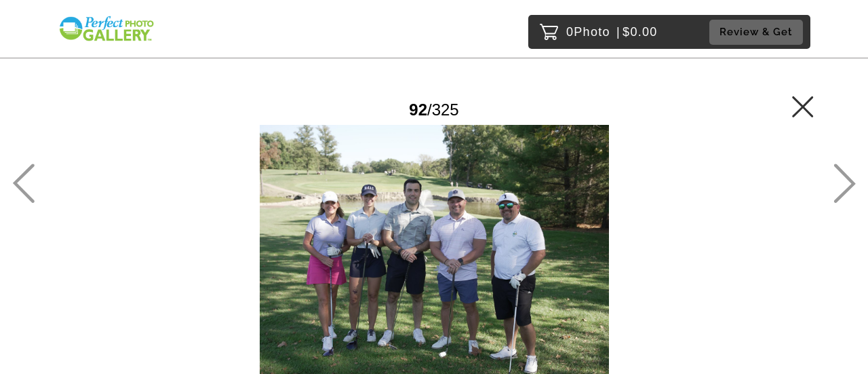 Image resolution: width=868 pixels, height=374 pixels. What do you see at coordinates (612, 32) in the screenshot?
I see `p: 0 $0.00` at bounding box center [612, 32].